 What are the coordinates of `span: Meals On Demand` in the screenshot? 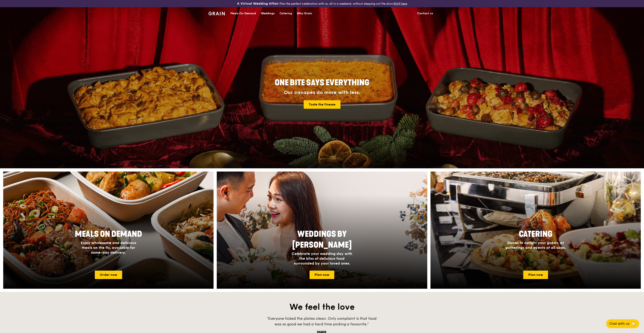 It's located at (108, 234).